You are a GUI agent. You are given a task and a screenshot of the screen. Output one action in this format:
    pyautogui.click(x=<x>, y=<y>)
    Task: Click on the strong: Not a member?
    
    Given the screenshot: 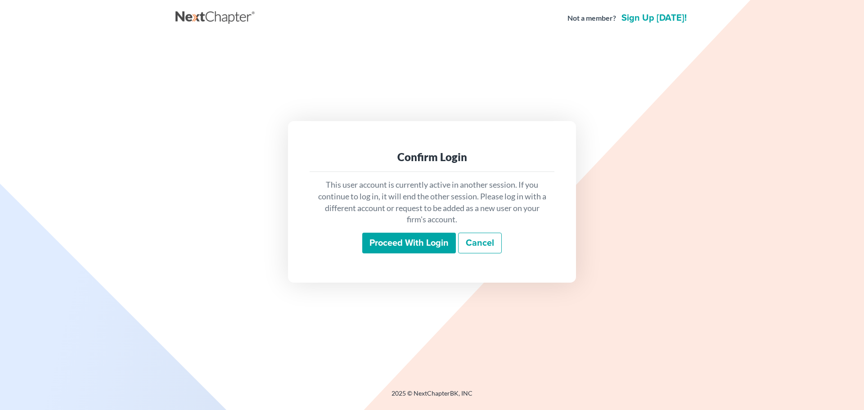 What is the action you would take?
    pyautogui.click(x=591, y=18)
    